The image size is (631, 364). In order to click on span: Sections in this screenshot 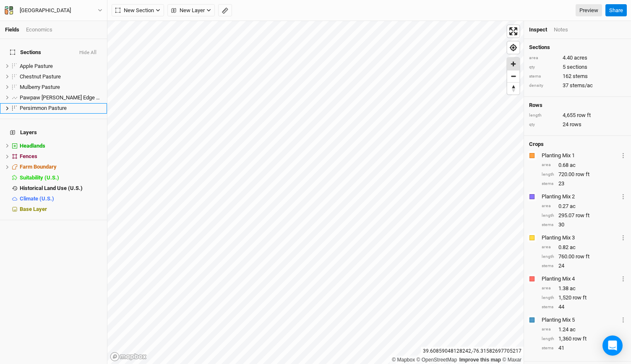, I will do `click(26, 52)`.